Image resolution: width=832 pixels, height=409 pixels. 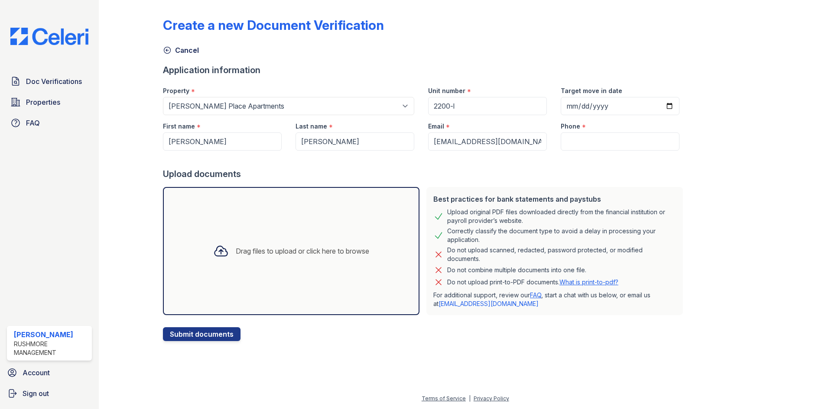 What do you see at coordinates (532, 282) in the screenshot?
I see `p: Do not upload print-to-PDF documents.` at bounding box center [532, 282].